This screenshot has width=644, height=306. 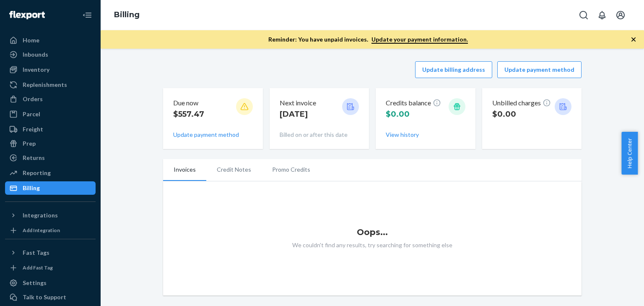 I want to click on a: Returns, so click(x=50, y=158).